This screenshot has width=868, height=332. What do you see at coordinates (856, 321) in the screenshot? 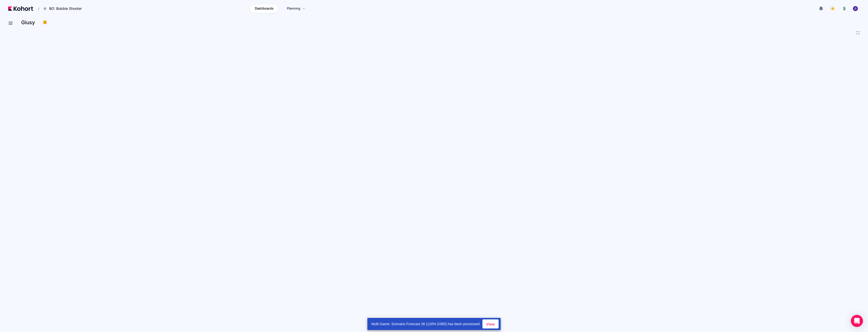
I see `div: Open Intercom Messenger` at bounding box center [856, 321].